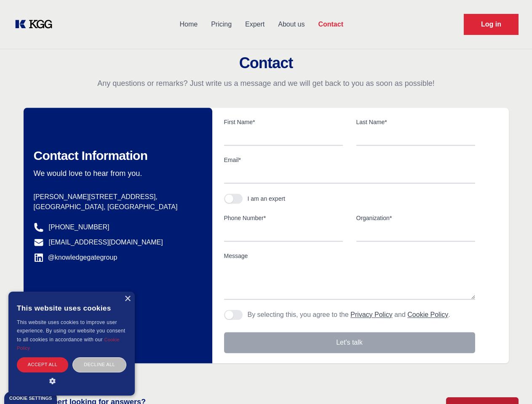 This screenshot has width=532, height=404. I want to click on label: Organization*, so click(416, 218).